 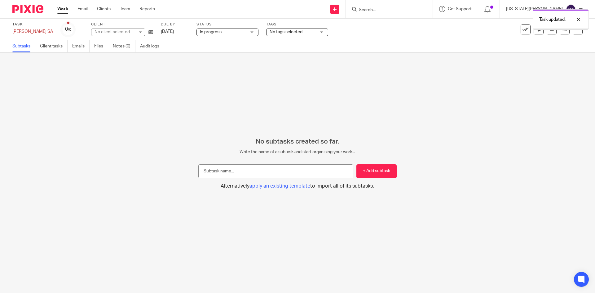 I want to click on a: Subtasks, so click(x=24, y=46).